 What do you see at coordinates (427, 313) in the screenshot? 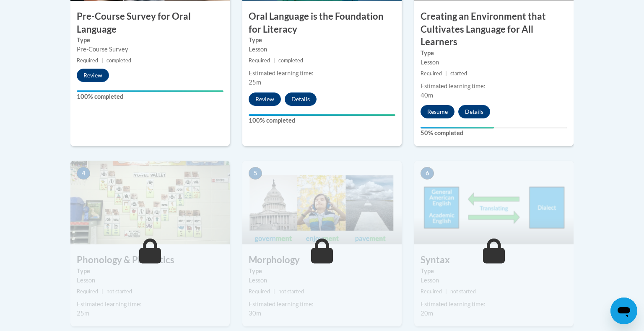
I see `span: 20m` at bounding box center [427, 313].